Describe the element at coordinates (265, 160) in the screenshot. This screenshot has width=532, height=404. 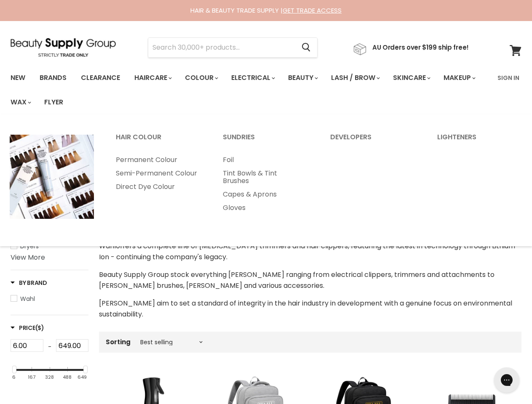
I see `a: Foil` at that location.